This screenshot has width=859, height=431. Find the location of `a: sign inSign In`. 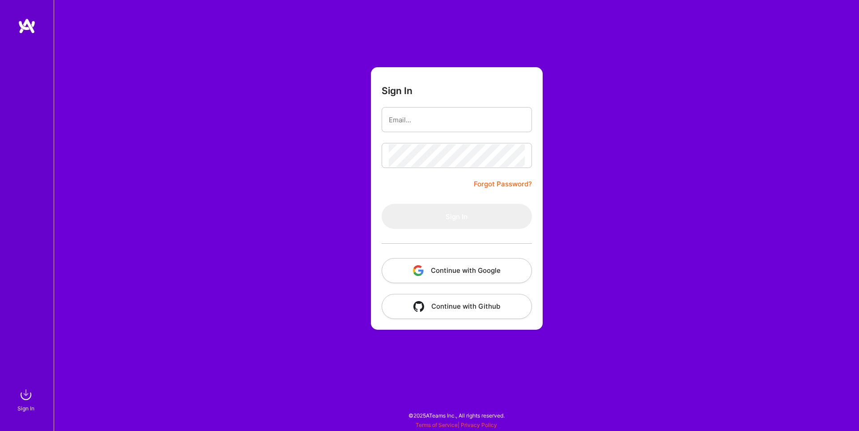

a: sign inSign In is located at coordinates (27, 399).